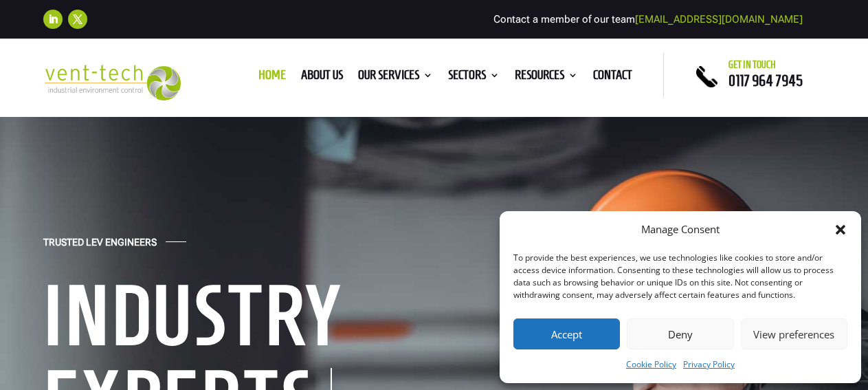 This screenshot has width=868, height=390. Describe the element at coordinates (840, 230) in the screenshot. I see `div: Close dialog` at that location.